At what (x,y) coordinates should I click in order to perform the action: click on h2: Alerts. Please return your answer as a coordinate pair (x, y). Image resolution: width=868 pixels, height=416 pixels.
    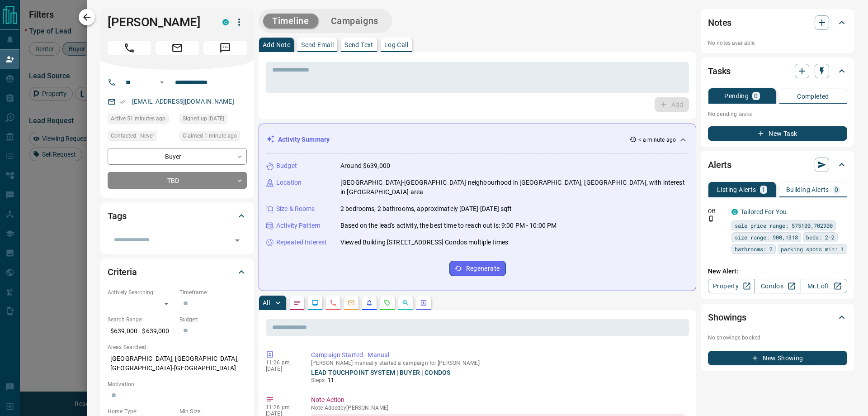
    Looking at the image, I should click on (720, 165).